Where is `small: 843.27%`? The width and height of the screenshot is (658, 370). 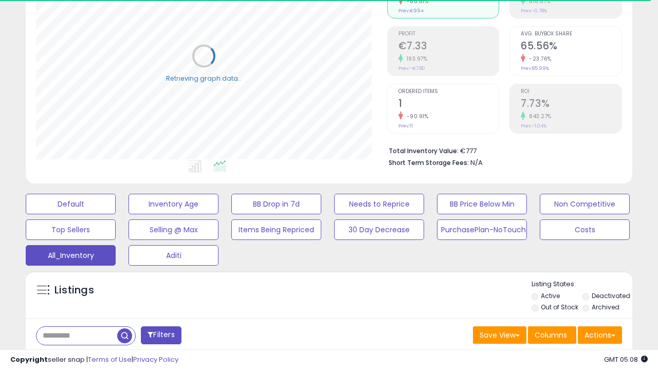 small: 843.27% is located at coordinates (538, 116).